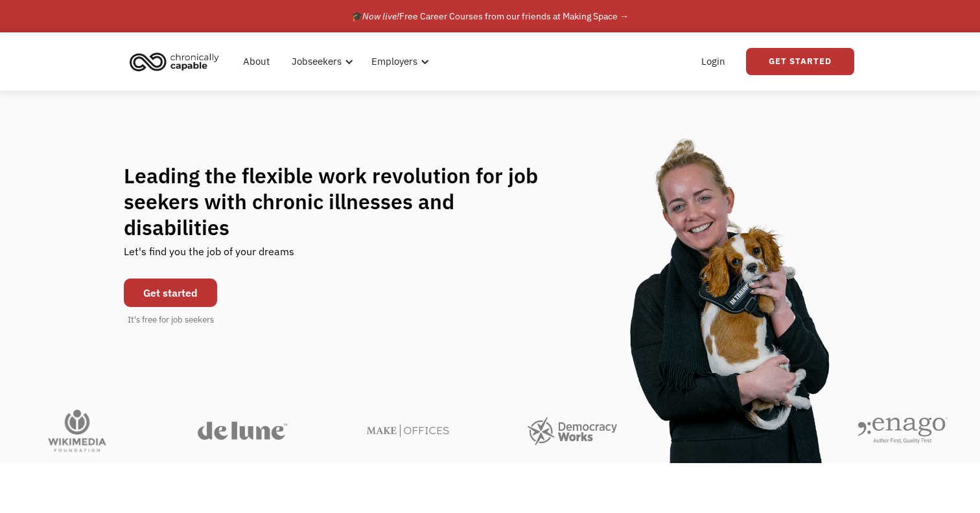  Describe the element at coordinates (256, 61) in the screenshot. I see `a: About` at that location.